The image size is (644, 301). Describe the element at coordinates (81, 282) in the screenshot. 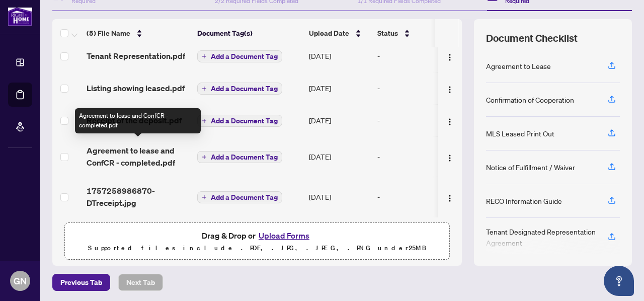

I see `button: Previous Tab` at that location.